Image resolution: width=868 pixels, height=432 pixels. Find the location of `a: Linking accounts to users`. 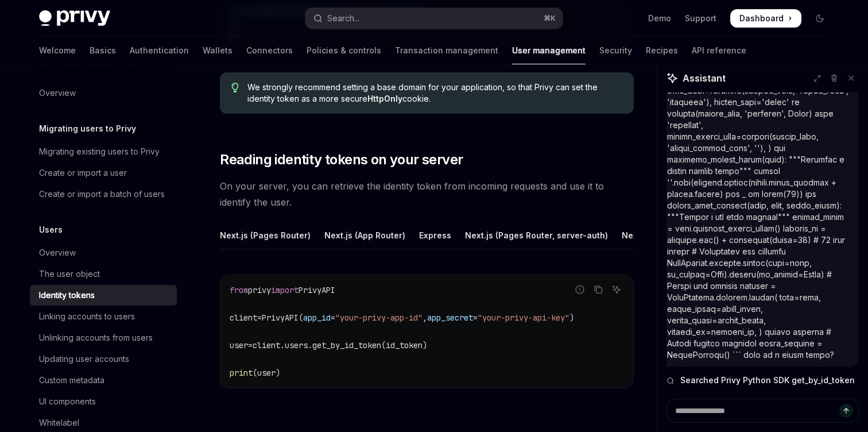

a: Linking accounts to users is located at coordinates (104, 316).